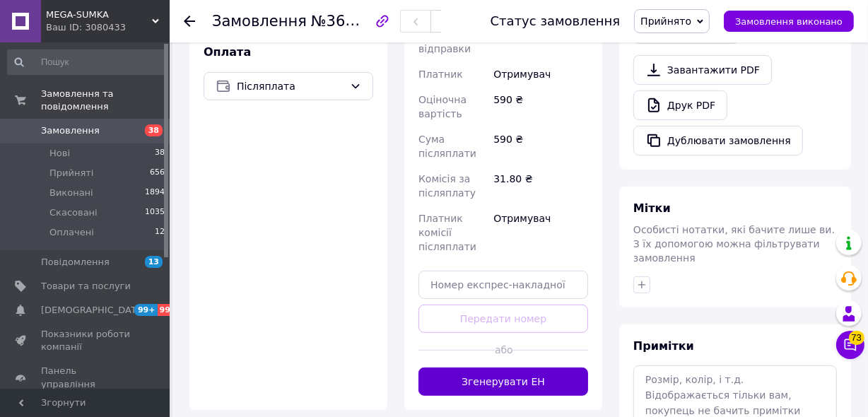  What do you see at coordinates (72, 173) in the screenshot?
I see `span: Прийняті` at bounding box center [72, 173].